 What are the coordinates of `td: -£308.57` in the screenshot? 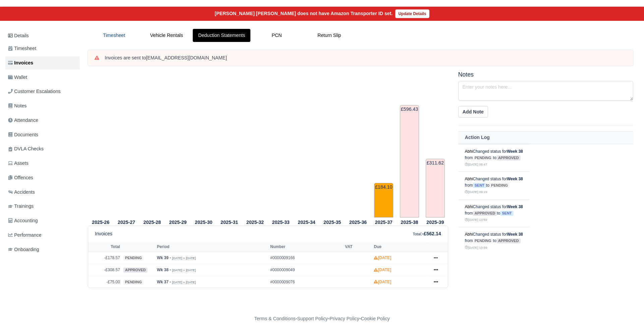 It's located at (105, 270).